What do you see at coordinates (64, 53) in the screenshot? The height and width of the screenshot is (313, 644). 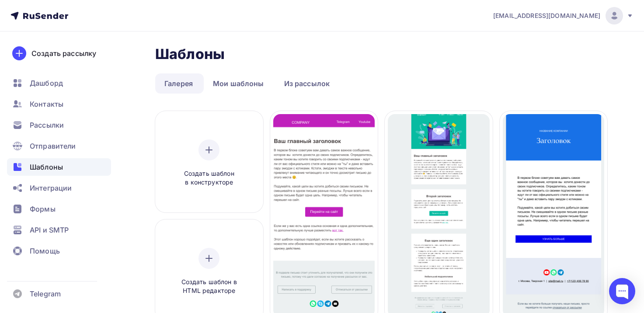 I see `div: Создать рассылку` at bounding box center [64, 53].